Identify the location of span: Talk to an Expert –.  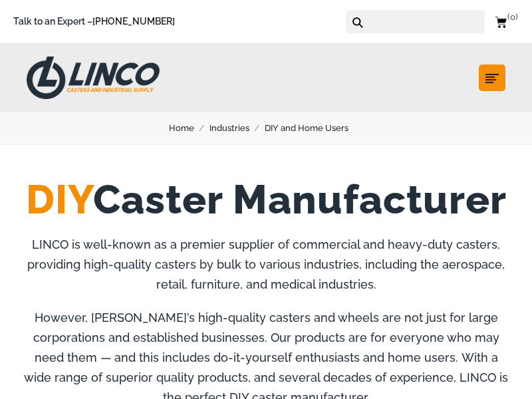
(94, 21).